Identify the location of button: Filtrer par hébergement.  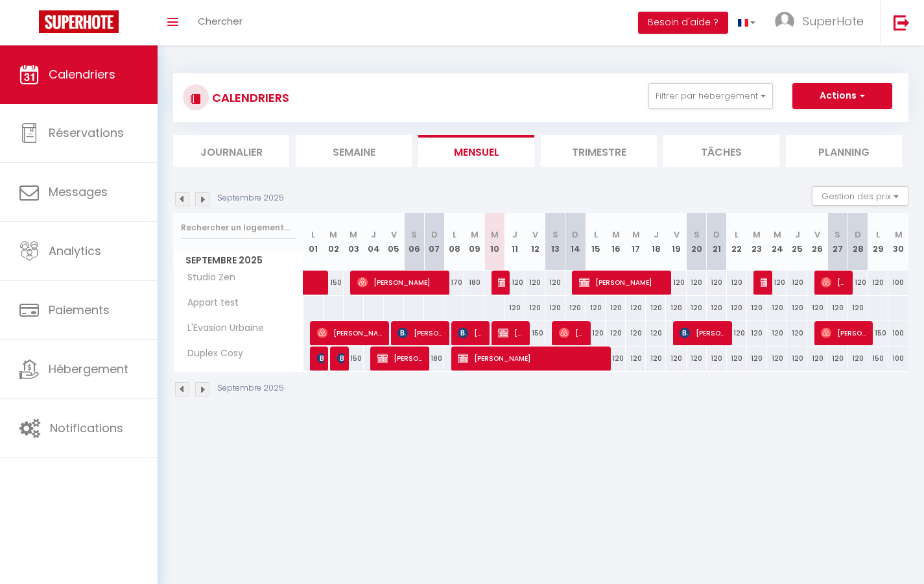
(710, 96).